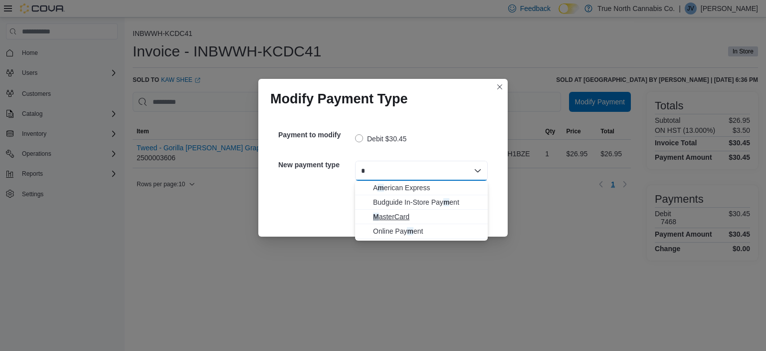 The width and height of the screenshot is (766, 351). I want to click on button: Online Payment, so click(421, 231).